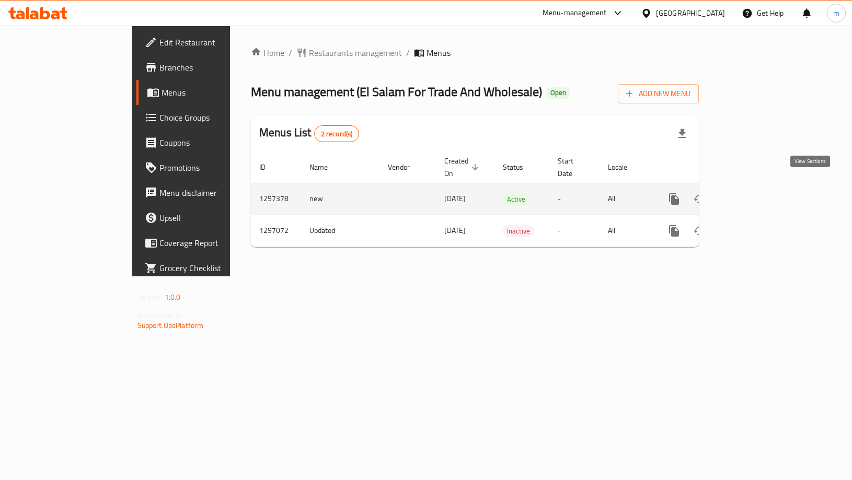 This screenshot has width=852, height=480. I want to click on span: Status, so click(519, 167).